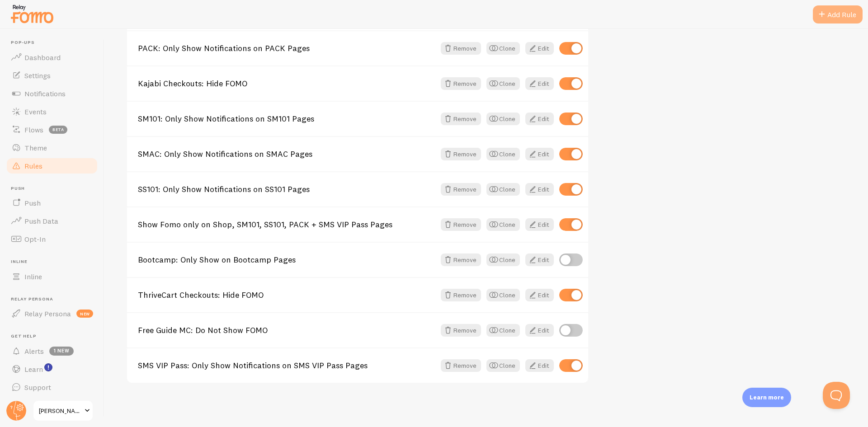 This screenshot has width=868, height=427. What do you see at coordinates (767, 397) in the screenshot?
I see `p: Learn more` at bounding box center [767, 397].